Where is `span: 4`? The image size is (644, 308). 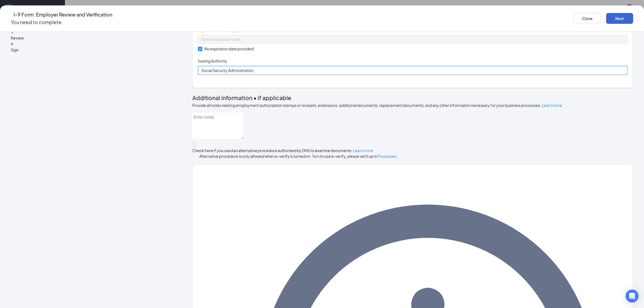 span: 4 is located at coordinates (12, 44).